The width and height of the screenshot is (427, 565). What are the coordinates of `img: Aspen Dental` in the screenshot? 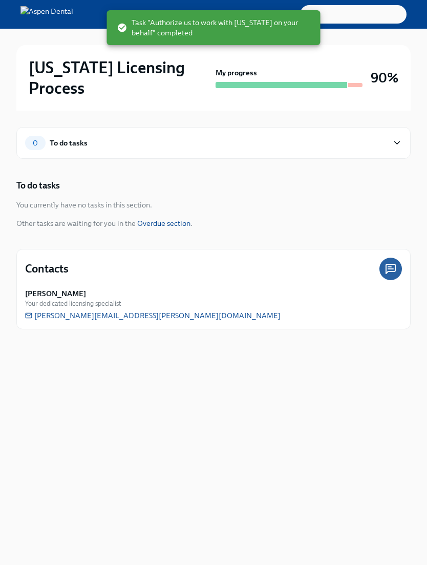 It's located at (47, 14).